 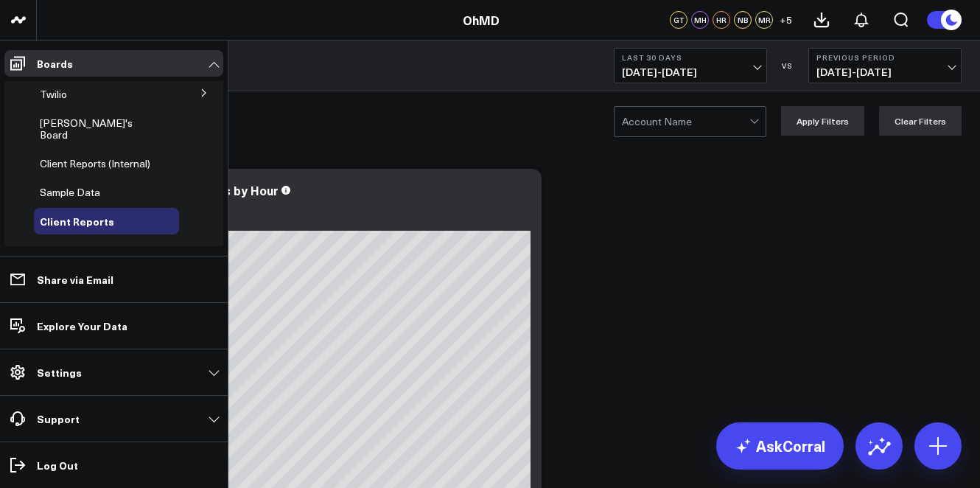 What do you see at coordinates (53, 95) in the screenshot?
I see `a: Twilio` at bounding box center [53, 95].